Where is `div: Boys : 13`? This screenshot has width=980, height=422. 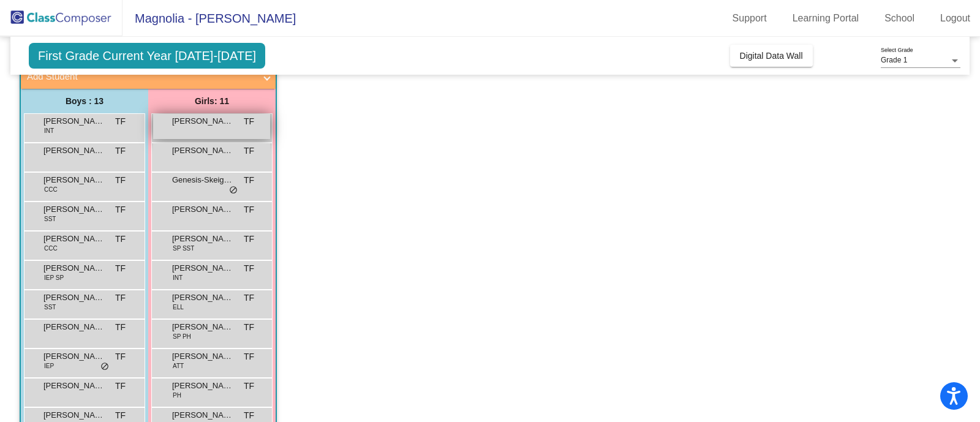
div: Boys : 13 is located at coordinates (85, 101).